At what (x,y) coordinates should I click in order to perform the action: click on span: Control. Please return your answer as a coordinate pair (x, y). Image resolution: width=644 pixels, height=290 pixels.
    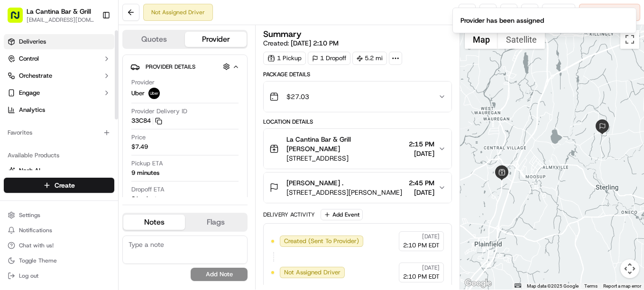
    Looking at the image, I should click on (29, 59).